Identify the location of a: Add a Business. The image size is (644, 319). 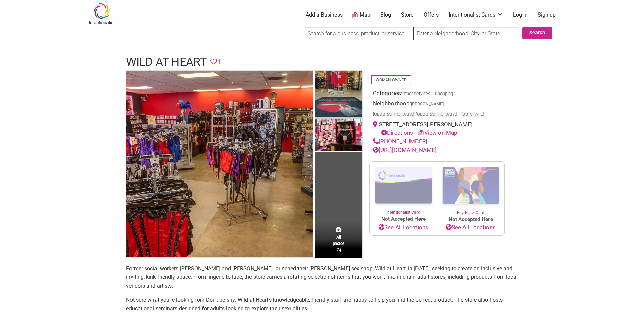
(324, 15).